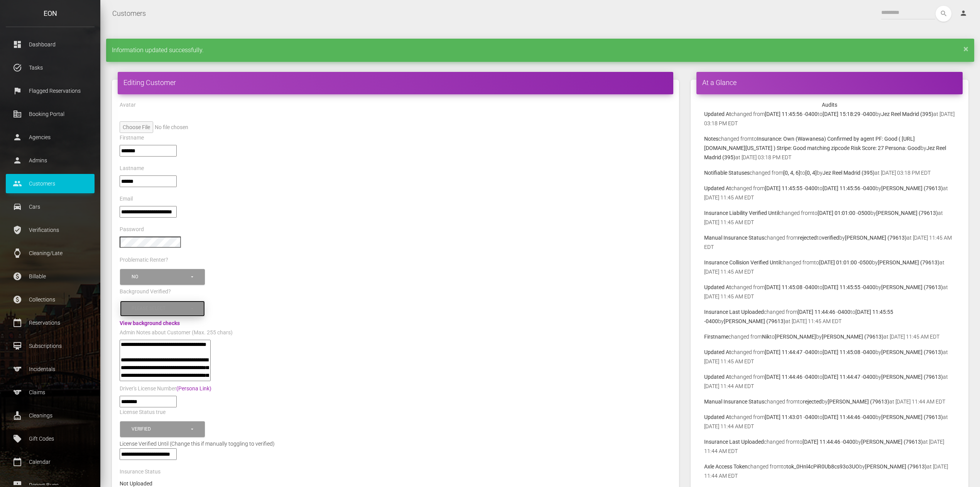  Describe the element at coordinates (50, 276) in the screenshot. I see `p: Billable` at that location.